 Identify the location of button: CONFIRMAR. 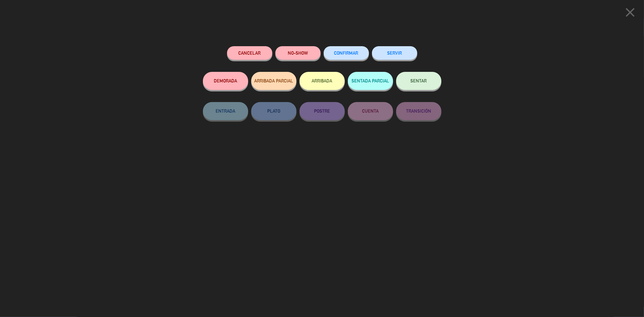
(346, 53).